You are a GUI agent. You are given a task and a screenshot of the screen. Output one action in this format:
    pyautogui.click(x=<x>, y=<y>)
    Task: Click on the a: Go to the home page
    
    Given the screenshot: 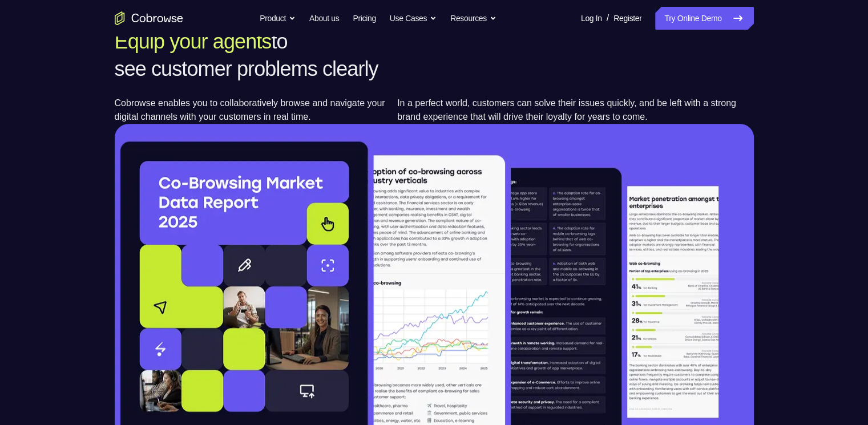 What is the action you would take?
    pyautogui.click(x=149, y=18)
    